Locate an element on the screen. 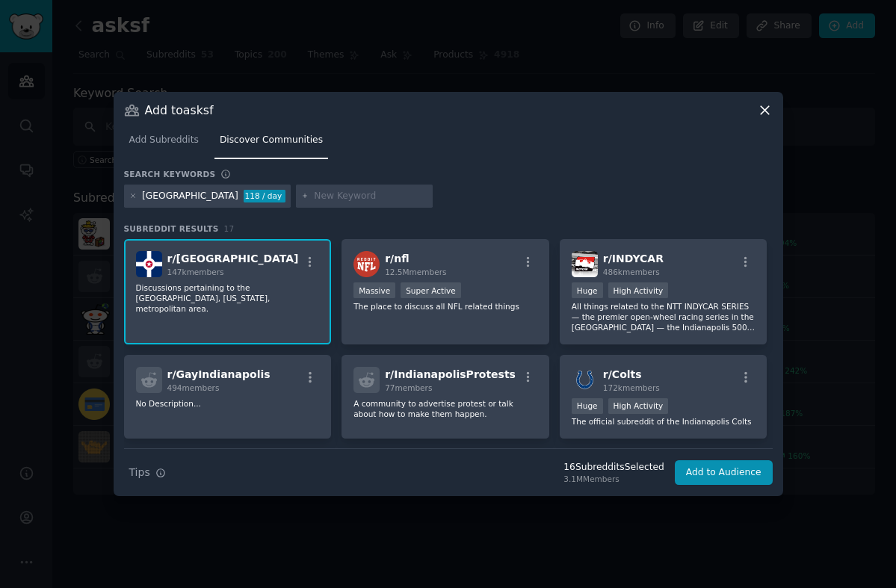 The image size is (896, 588). span: 77 members is located at coordinates (408, 387).